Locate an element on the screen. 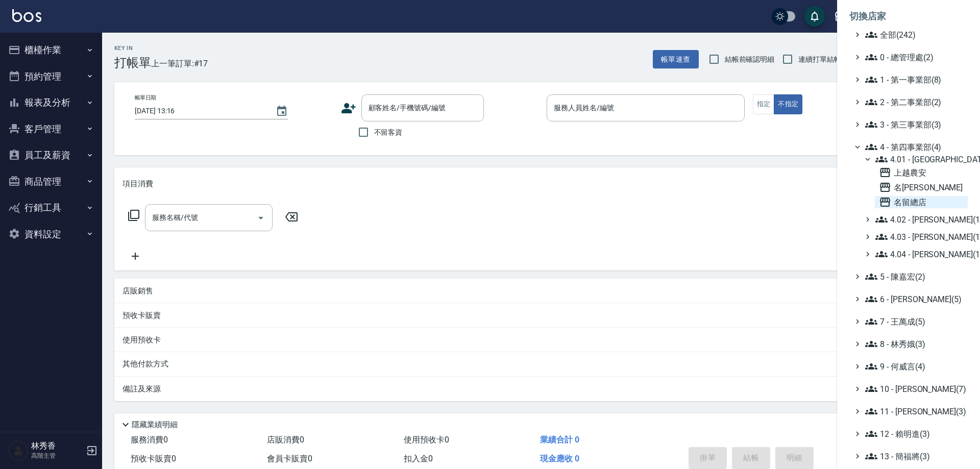  span: 2 - 第二事業部(2) is located at coordinates (914, 102).